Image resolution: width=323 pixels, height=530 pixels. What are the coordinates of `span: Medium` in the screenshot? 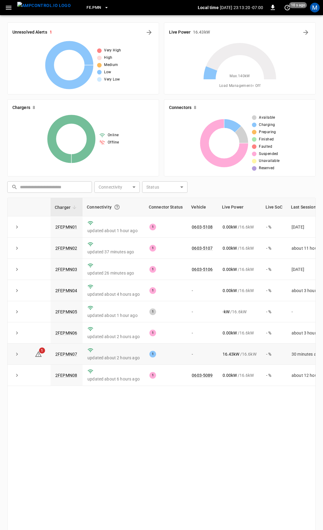 It's located at (111, 65).